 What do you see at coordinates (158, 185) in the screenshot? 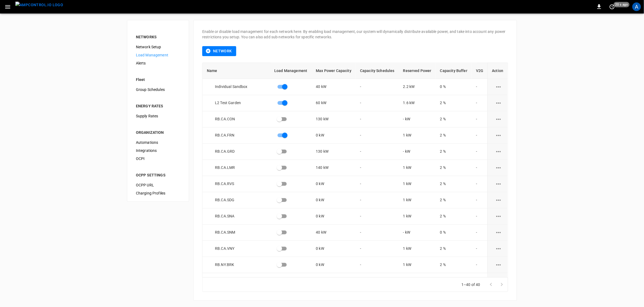
I see `span: OCPP URL` at bounding box center [158, 185].